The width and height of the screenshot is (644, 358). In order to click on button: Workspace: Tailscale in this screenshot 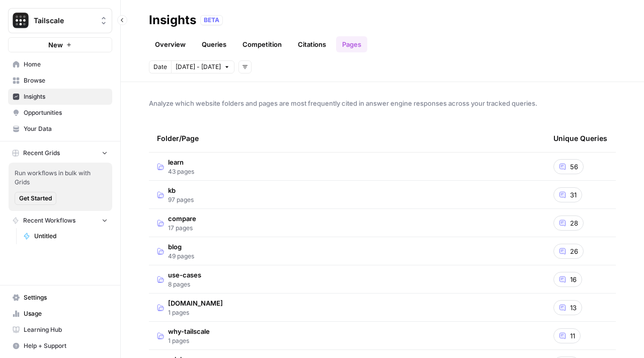, I will do `click(60, 21)`.